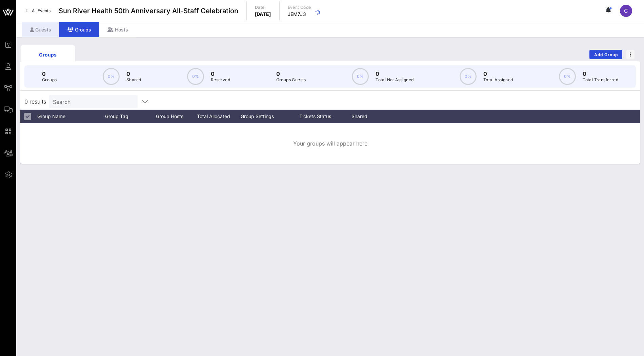 This screenshot has width=644, height=356. What do you see at coordinates (35, 102) in the screenshot?
I see `span: 0 results` at bounding box center [35, 102].